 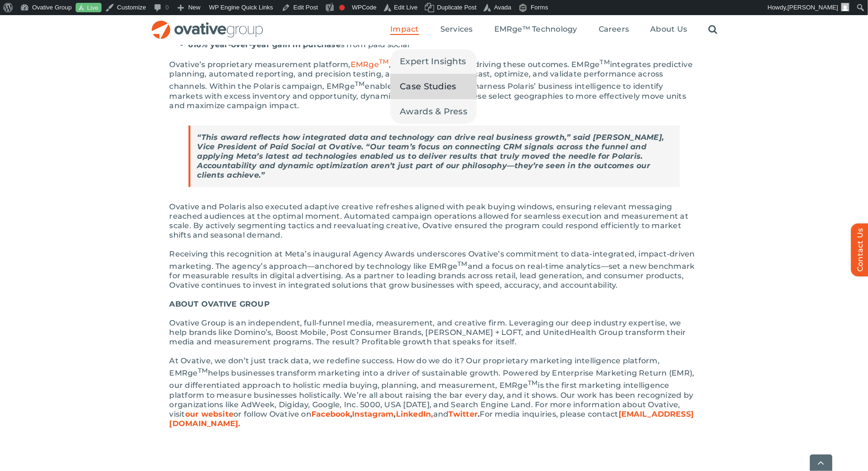 I want to click on strong: ABOUT OVATIVE GROUP, so click(x=220, y=304).